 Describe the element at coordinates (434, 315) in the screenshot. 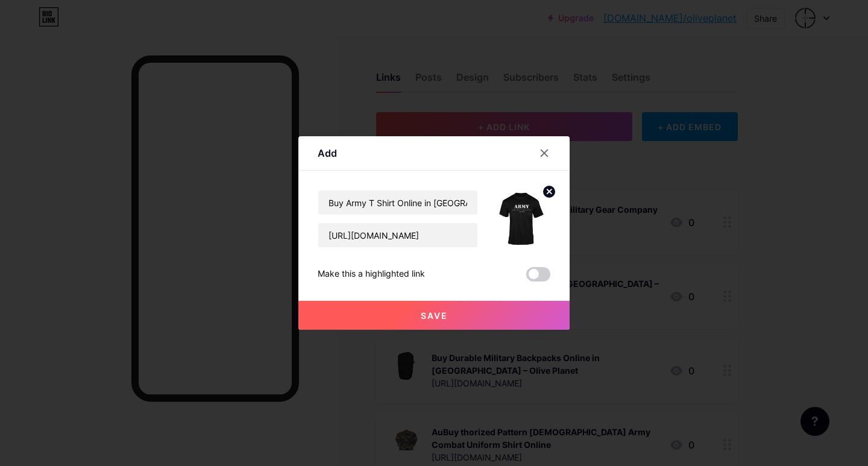

I see `span: Save` at that location.